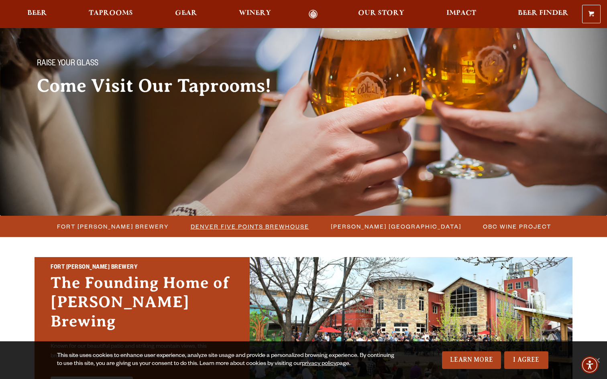 The width and height of the screenshot is (607, 379). I want to click on a: Gear, so click(186, 14).